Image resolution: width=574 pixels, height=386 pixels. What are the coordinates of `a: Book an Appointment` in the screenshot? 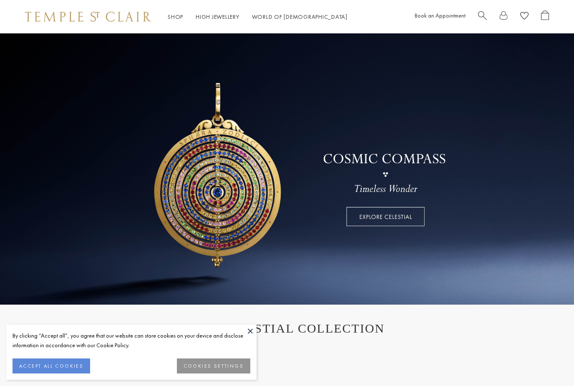 It's located at (440, 15).